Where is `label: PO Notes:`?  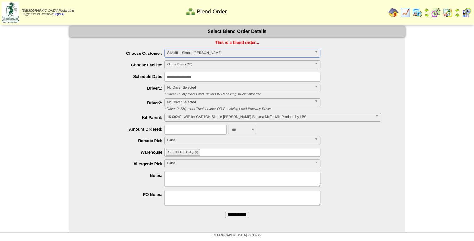 label: PO Notes: is located at coordinates (123, 194).